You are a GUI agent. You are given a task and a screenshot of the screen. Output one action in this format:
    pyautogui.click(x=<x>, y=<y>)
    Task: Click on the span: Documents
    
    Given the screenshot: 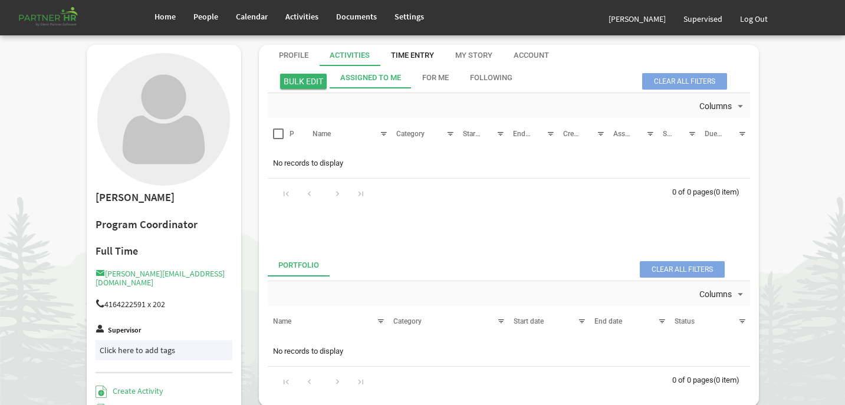 What is the action you would take?
    pyautogui.click(x=356, y=17)
    